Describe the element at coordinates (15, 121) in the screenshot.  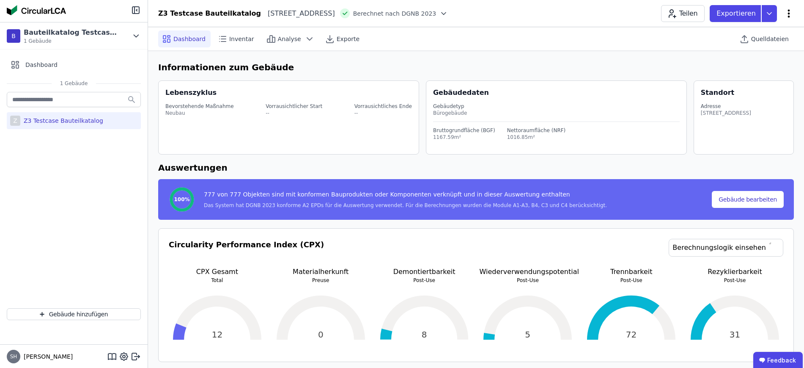
I see `div: Z` at that location.